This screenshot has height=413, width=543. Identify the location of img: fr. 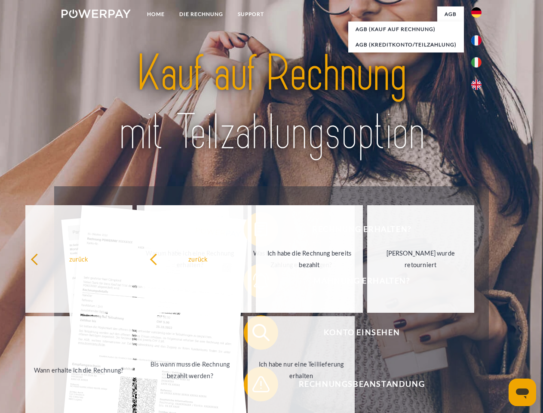
(476, 40).